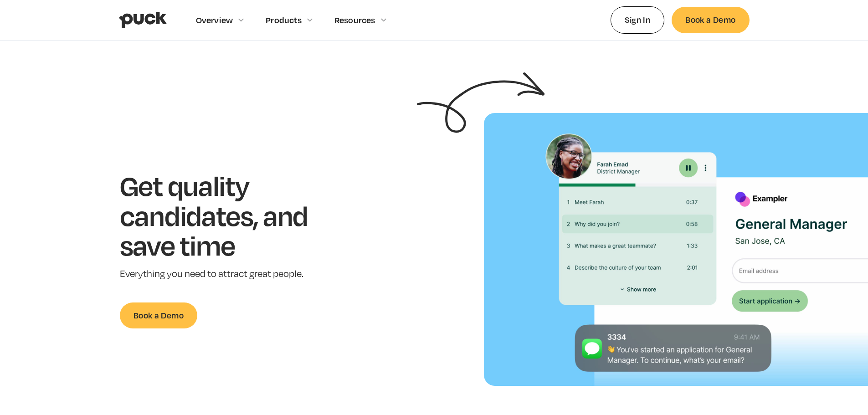 The width and height of the screenshot is (868, 415). Describe the element at coordinates (638, 19) in the screenshot. I see `a: Sign In` at that location.